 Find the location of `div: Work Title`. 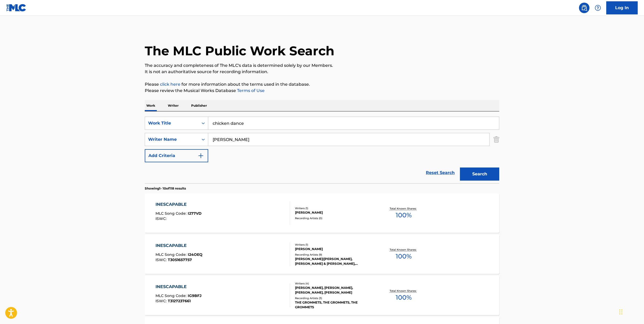

div: Work Title is located at coordinates (172, 123).